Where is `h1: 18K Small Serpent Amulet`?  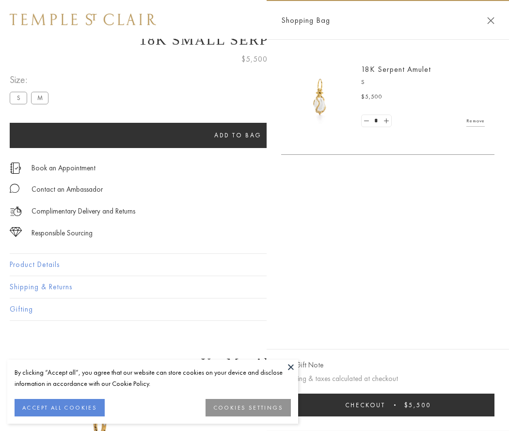
h1: 18K Small Serpent Amulet is located at coordinates (255, 40).